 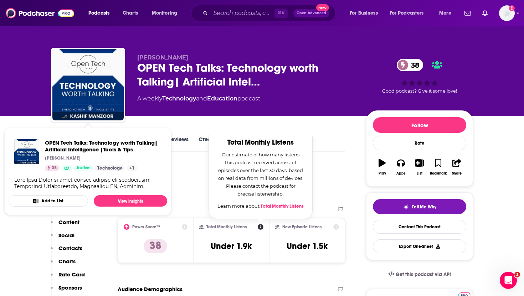 I want to click on a: Contact This Podcast, so click(x=420, y=227).